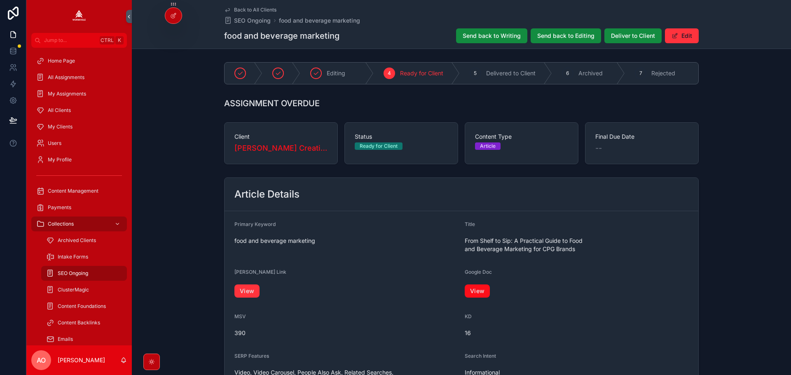 The width and height of the screenshot is (791, 375). What do you see at coordinates (107, 40) in the screenshot?
I see `span: Ctrl` at bounding box center [107, 40].